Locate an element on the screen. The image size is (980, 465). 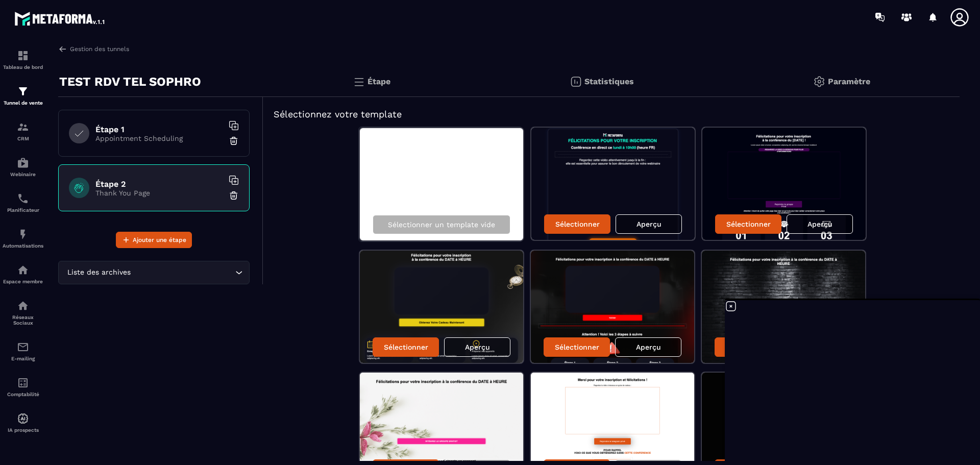
a: accountantaccountantComptabilité is located at coordinates (23, 387).